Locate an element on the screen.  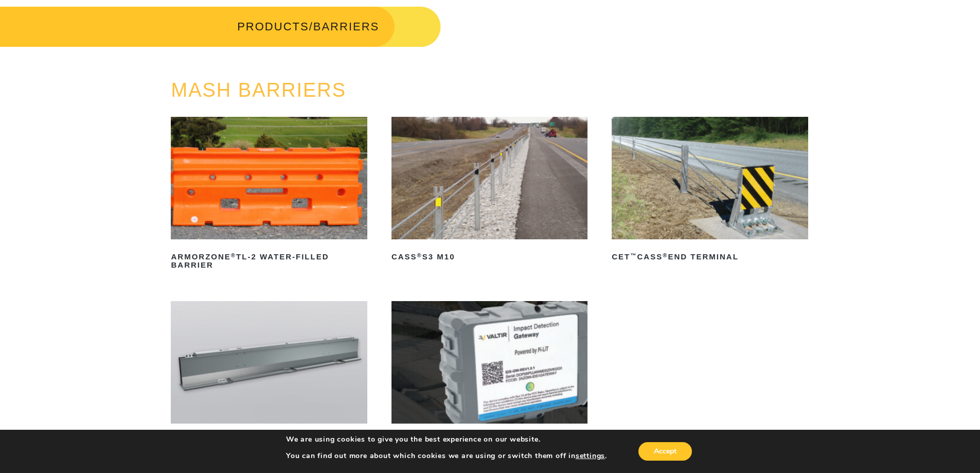
a: CASS®S3 M10 is located at coordinates (489, 191).